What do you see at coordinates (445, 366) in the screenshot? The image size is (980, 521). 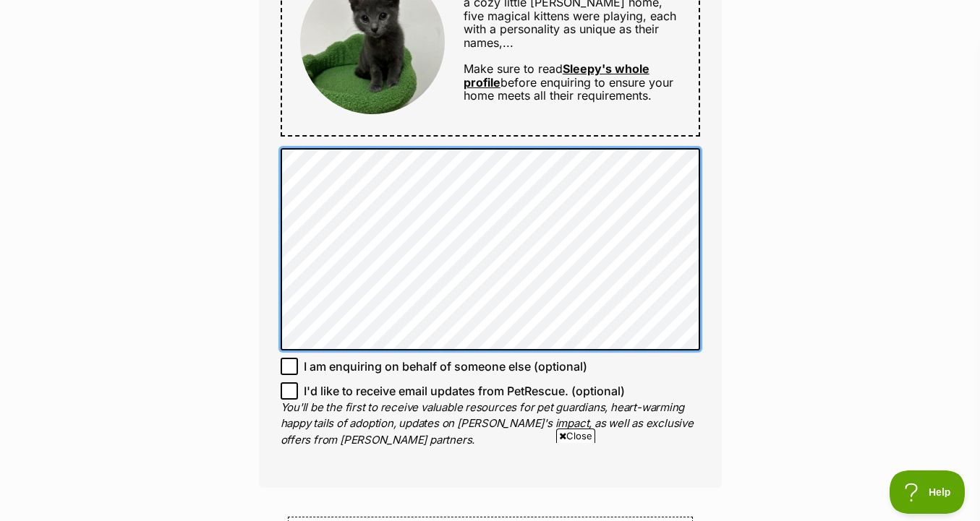 I see `span: I am enquiring on behalf of someone else (optional)` at bounding box center [445, 366].